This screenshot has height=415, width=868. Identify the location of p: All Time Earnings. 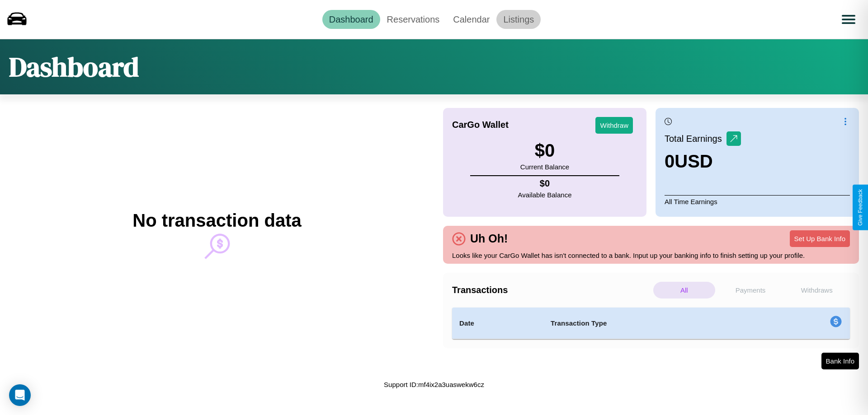
(757, 201).